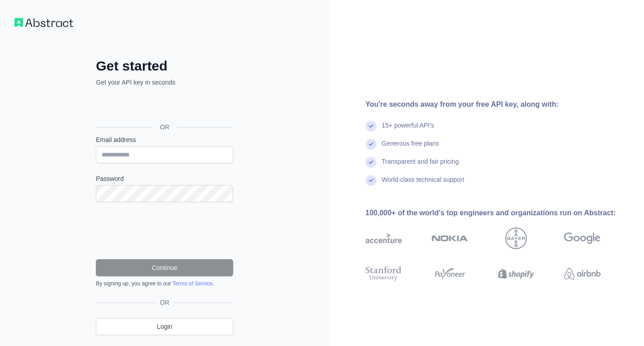 The height and width of the screenshot is (346, 644). Describe the element at coordinates (516, 274) in the screenshot. I see `img: shopify` at that location.